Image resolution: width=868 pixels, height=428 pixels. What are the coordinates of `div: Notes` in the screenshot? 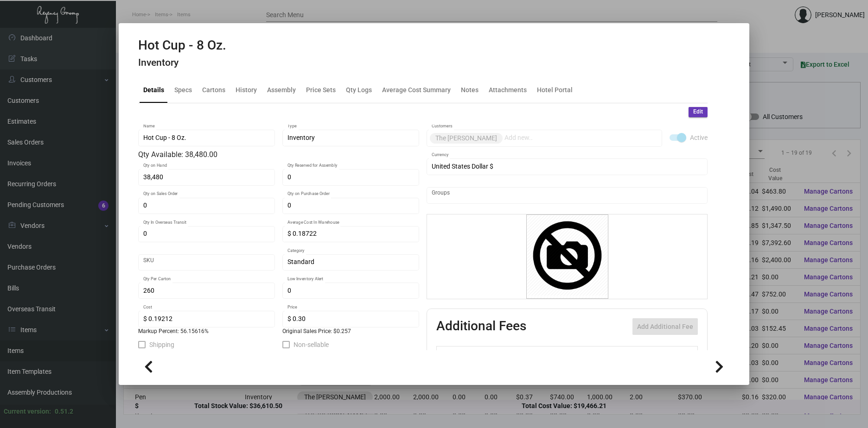 It's located at (469, 90).